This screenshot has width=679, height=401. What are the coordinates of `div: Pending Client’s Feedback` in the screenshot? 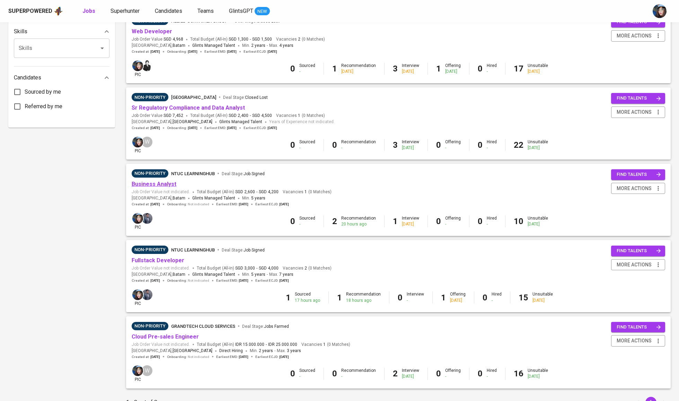 It's located at (150, 173).